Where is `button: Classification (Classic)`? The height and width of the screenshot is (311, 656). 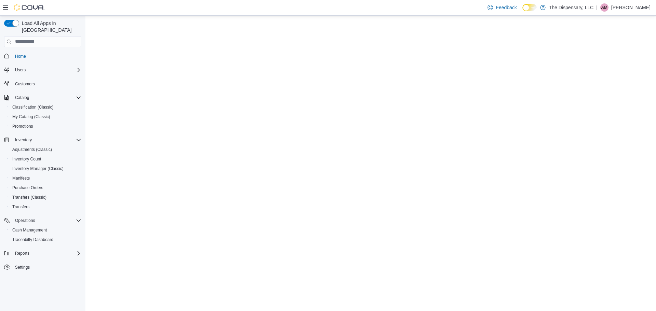
button: Classification (Classic) is located at coordinates (45, 107).